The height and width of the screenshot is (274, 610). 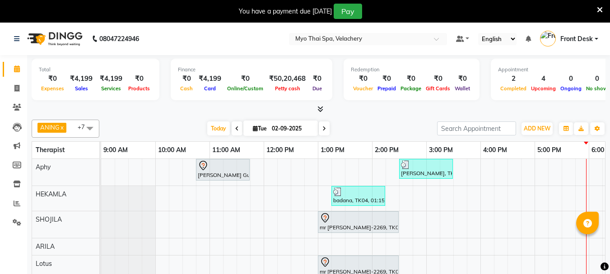 What do you see at coordinates (139, 89) in the screenshot?
I see `span: Products` at bounding box center [139, 89].